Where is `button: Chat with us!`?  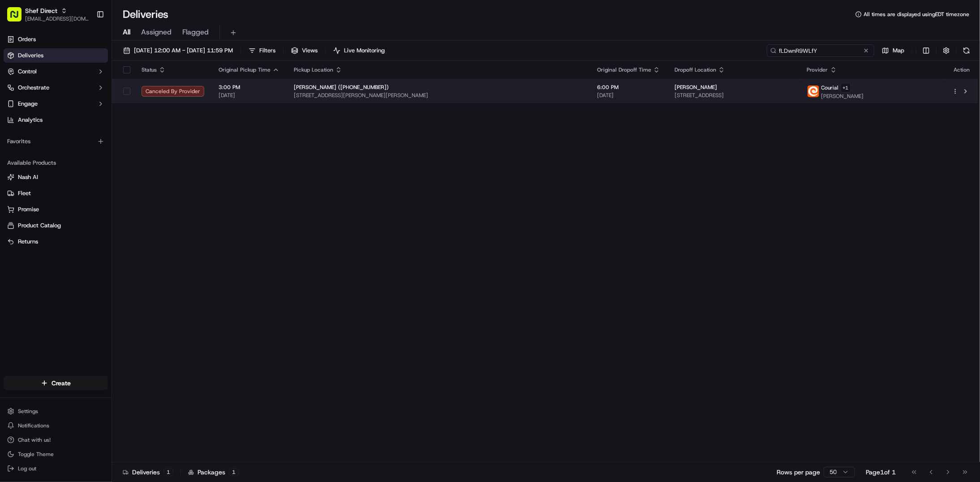
button: Chat with us! is located at coordinates (55, 440).